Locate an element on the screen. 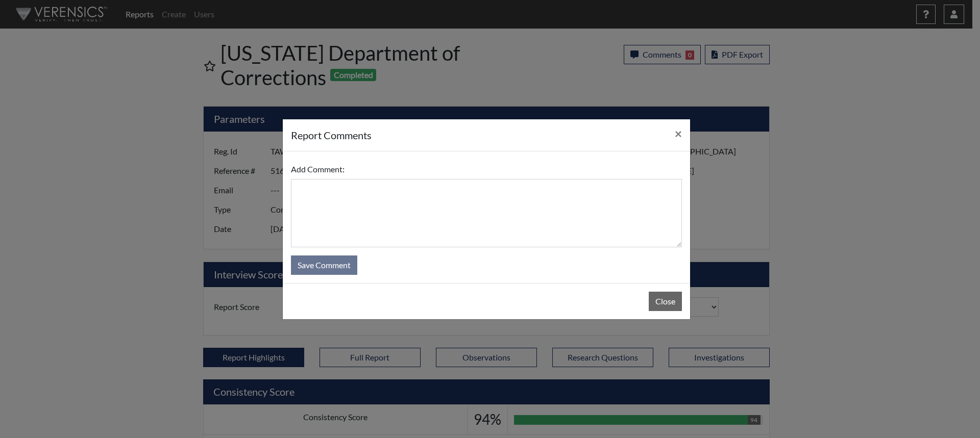  h5: report Comments is located at coordinates (331, 135).